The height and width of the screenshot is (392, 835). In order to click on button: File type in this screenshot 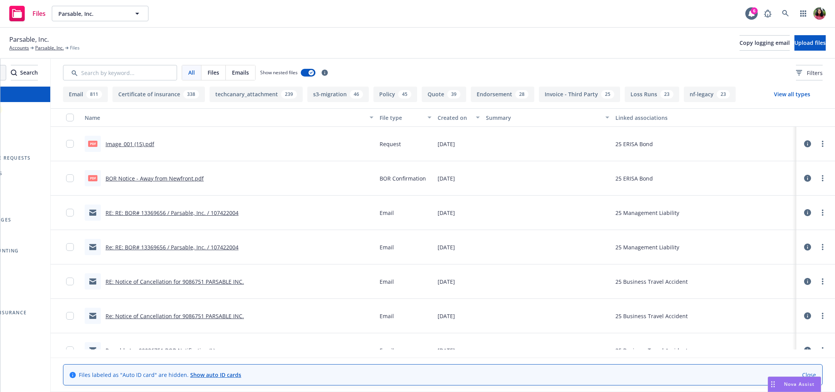, I will do `click(405, 117)`.